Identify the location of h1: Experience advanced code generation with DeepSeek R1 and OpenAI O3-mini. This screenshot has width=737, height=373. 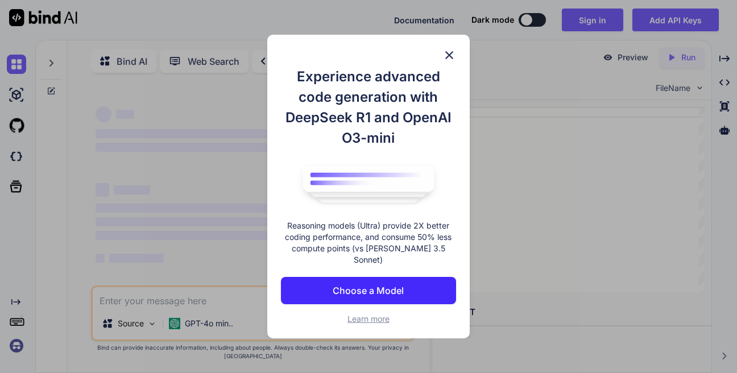
(368, 107).